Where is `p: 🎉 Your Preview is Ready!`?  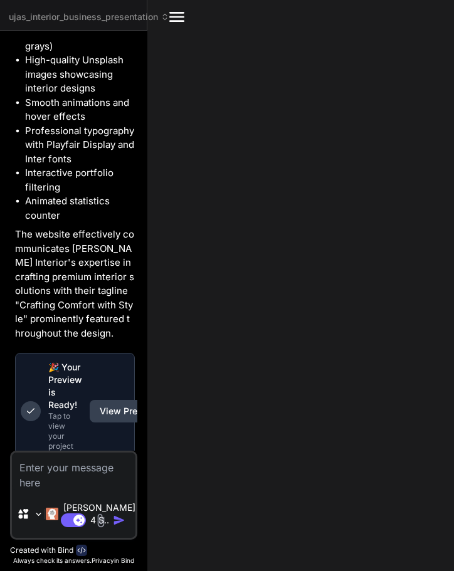 p: 🎉 Your Preview is Ready! is located at coordinates (65, 386).